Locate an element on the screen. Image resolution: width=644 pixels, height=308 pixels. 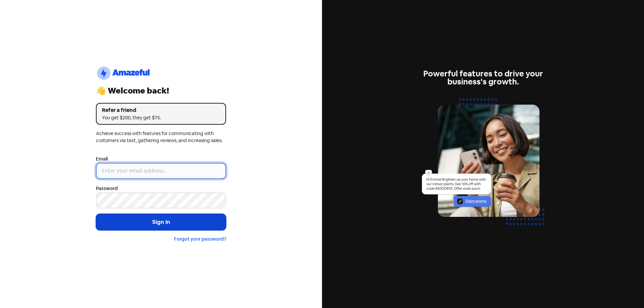
input: Enter your email address... is located at coordinates (161, 171).